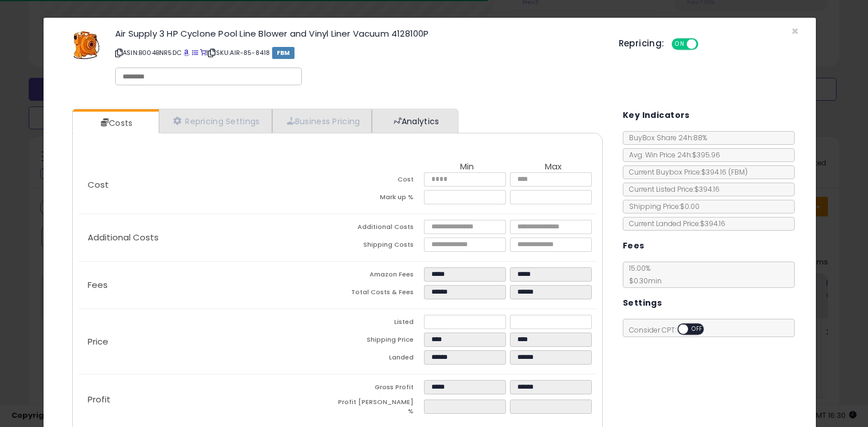 This screenshot has width=868, height=427. Describe the element at coordinates (381, 294) in the screenshot. I see `td: Total Costs & Fees` at that location.